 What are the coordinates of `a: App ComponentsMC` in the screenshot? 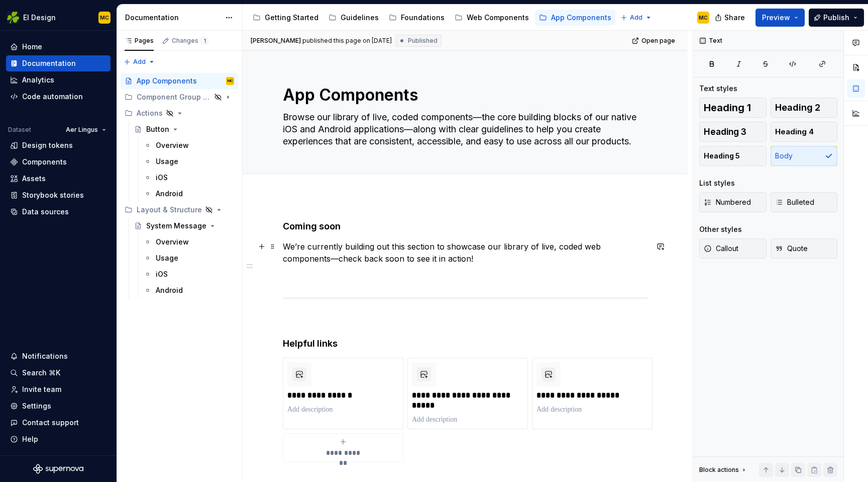 It's located at (180, 81).